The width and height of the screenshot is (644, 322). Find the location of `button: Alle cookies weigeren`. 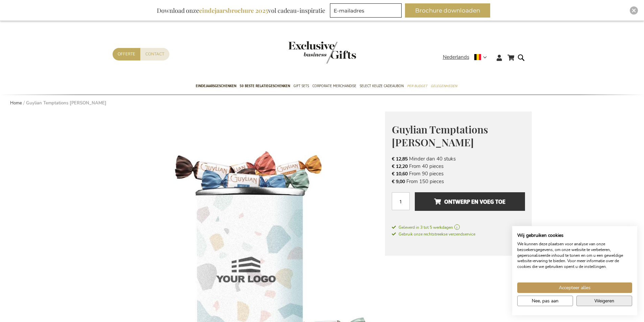

button: Alle cookies weigeren is located at coordinates (604, 301).